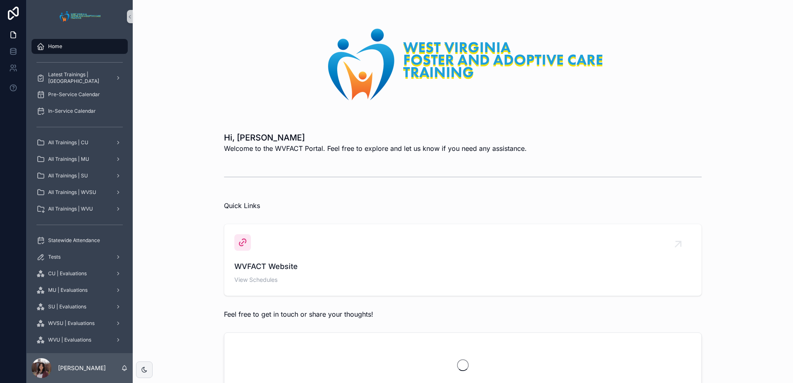  What do you see at coordinates (74, 241) in the screenshot?
I see `span: Statewide Attendance` at bounding box center [74, 241].